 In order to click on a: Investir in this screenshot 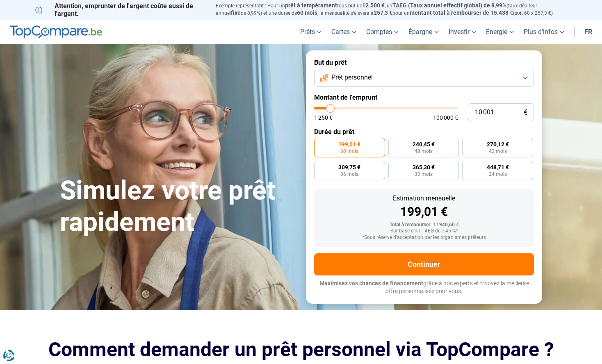, I will do `click(462, 31)`.